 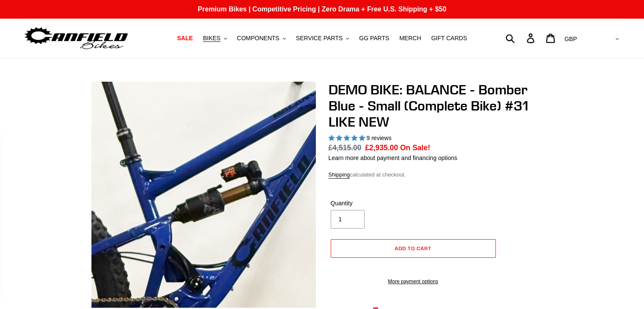 I want to click on span: MERCH, so click(x=410, y=38).